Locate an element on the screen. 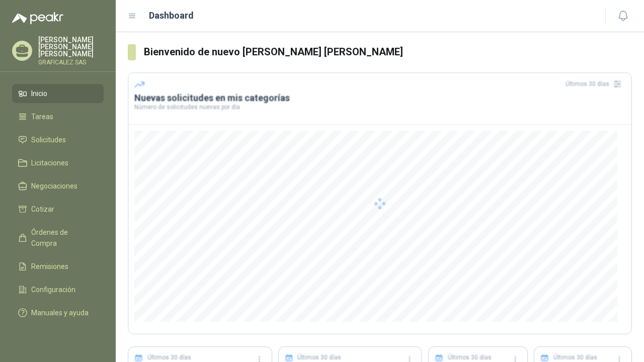  span: Manuales y ayuda is located at coordinates (60, 313).